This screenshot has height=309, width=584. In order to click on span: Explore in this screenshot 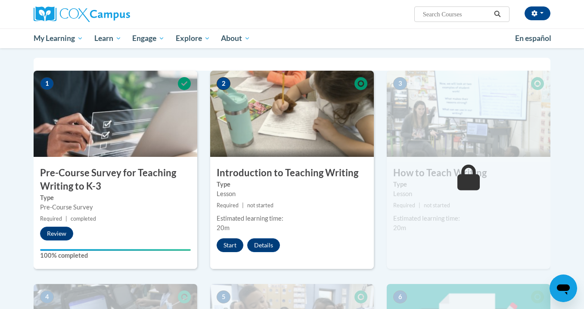, I will do `click(193, 38)`.